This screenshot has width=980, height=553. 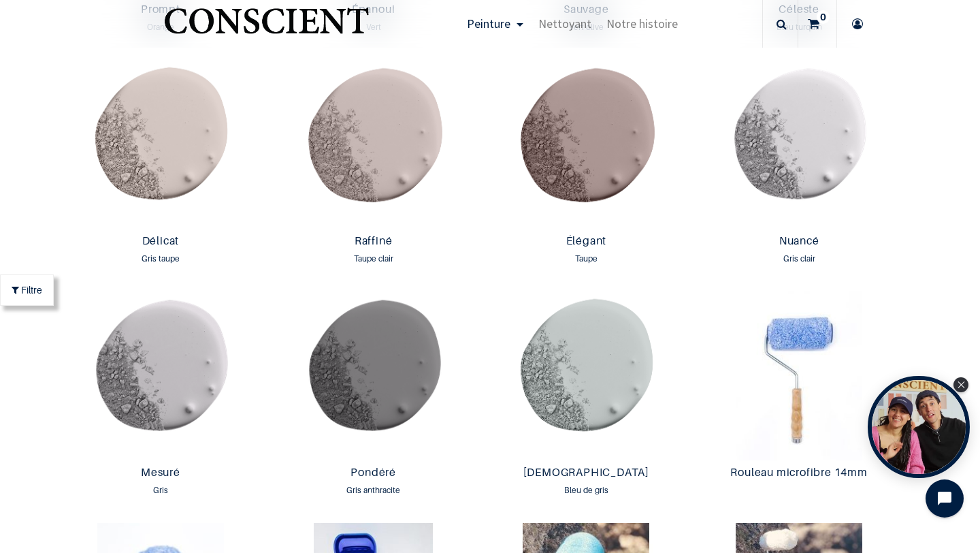 I want to click on a: Délicat, so click(x=160, y=241).